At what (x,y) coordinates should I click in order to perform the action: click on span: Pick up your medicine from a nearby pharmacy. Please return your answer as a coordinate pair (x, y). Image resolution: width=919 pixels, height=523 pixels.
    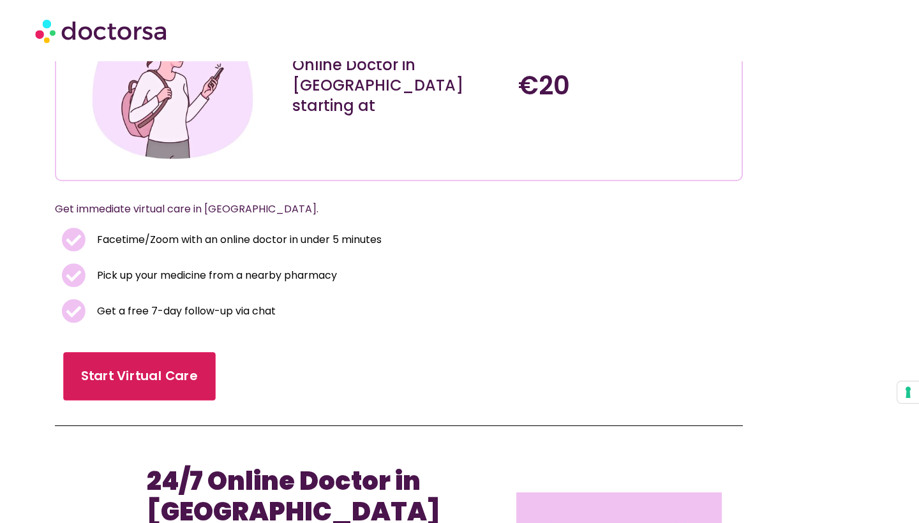
    Looking at the image, I should click on (215, 276).